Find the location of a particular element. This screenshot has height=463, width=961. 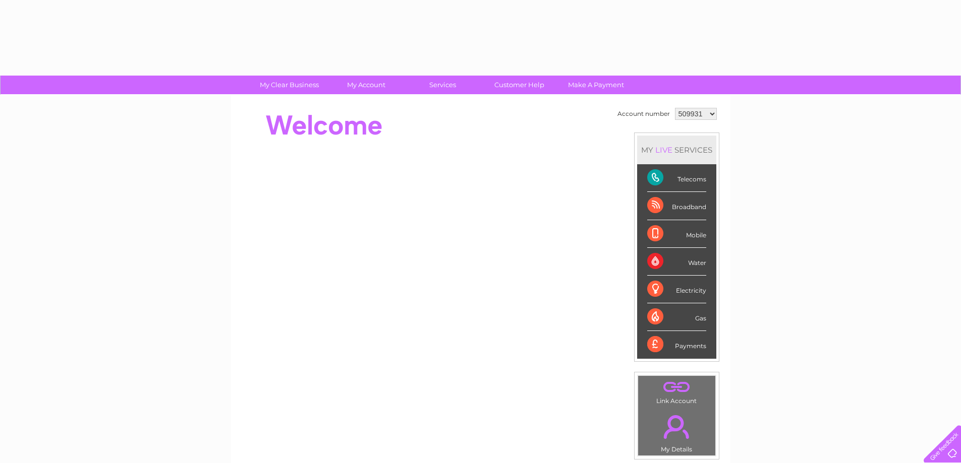

div: Water is located at coordinates (676, 262).